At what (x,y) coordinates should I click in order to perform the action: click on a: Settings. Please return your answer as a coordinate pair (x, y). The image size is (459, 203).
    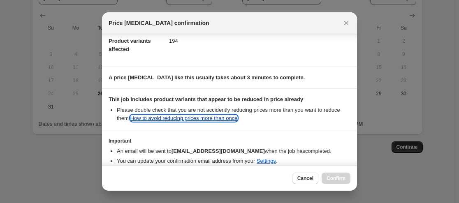
    Looking at the image, I should click on (266, 161).